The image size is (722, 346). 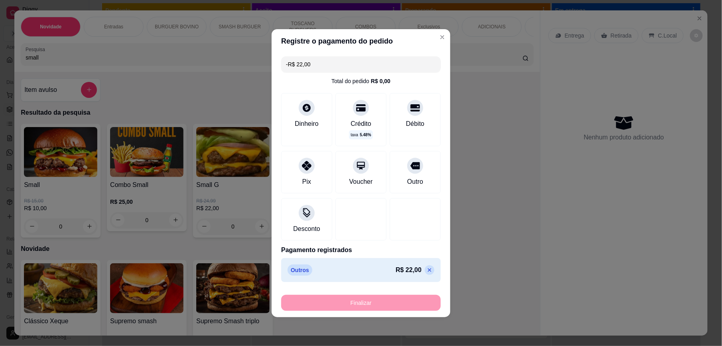 What do you see at coordinates (366, 134) in the screenshot?
I see `span: 5.48 %` at bounding box center [366, 134].